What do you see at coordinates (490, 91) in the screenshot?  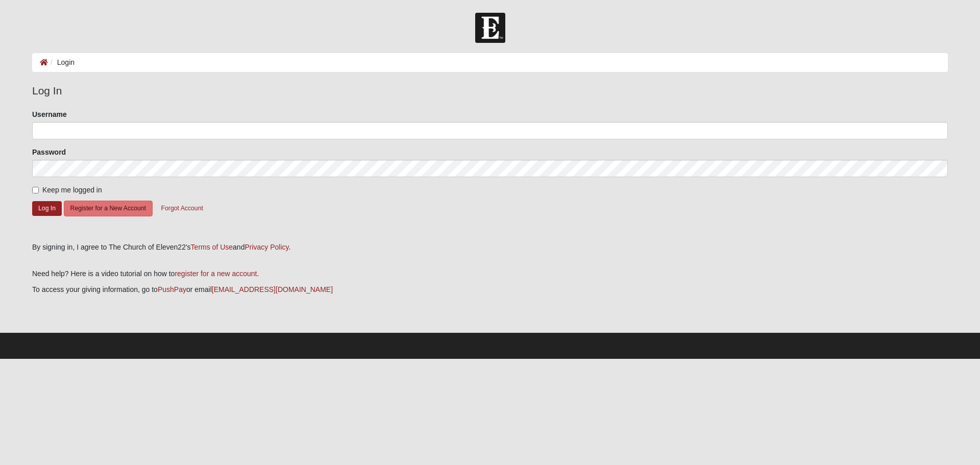 I see `legend: Log In` at bounding box center [490, 91].